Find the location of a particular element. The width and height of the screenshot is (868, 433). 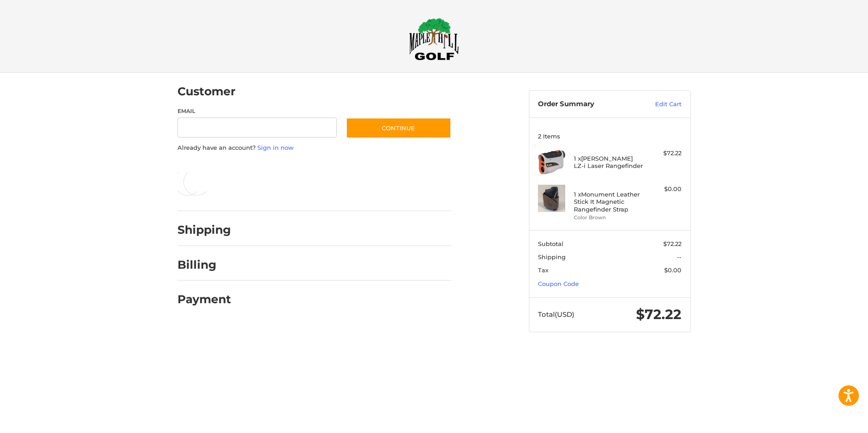

div: $0.00 is located at coordinates (663, 189).